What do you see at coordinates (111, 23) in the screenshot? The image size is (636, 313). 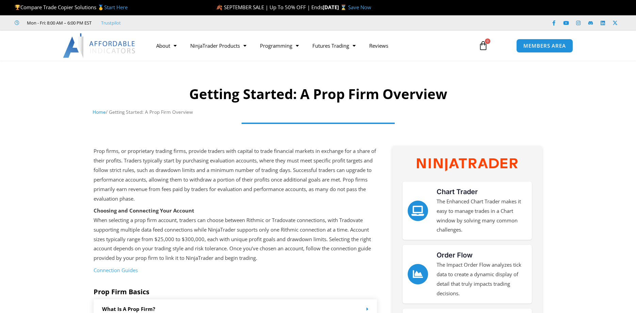 I see `a: Trustpilot` at bounding box center [111, 23].